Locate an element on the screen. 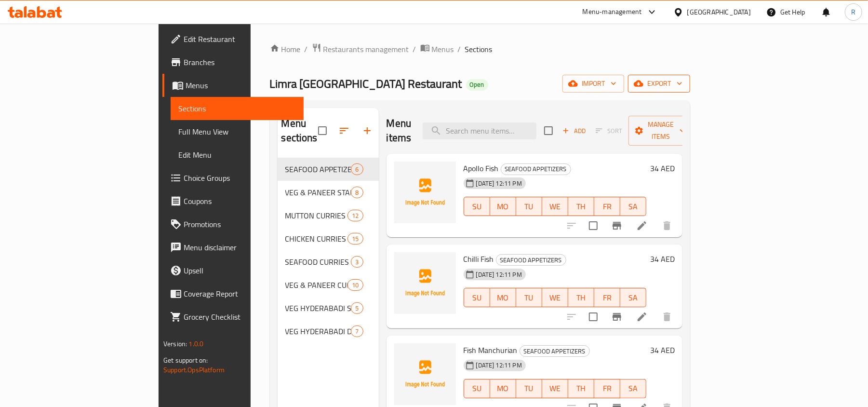  button: delete is located at coordinates (667, 225).